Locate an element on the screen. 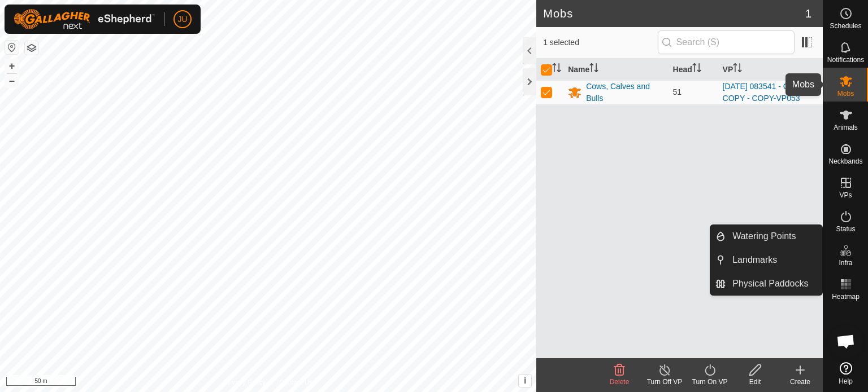  span: Delete is located at coordinates (619, 382).